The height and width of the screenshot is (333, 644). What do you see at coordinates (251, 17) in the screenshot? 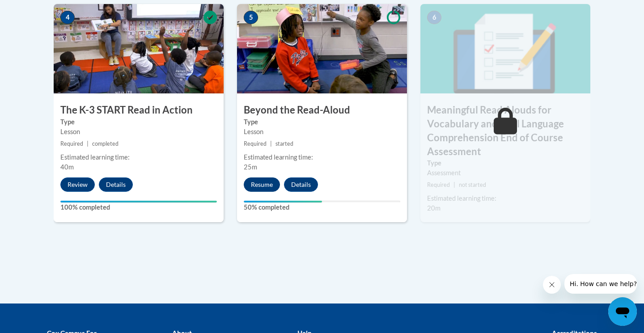
I see `span: 5` at bounding box center [251, 17].